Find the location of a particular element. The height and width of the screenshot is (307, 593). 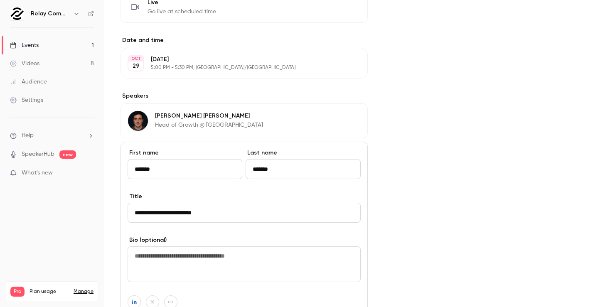

label: Date and time is located at coordinates (244, 40).